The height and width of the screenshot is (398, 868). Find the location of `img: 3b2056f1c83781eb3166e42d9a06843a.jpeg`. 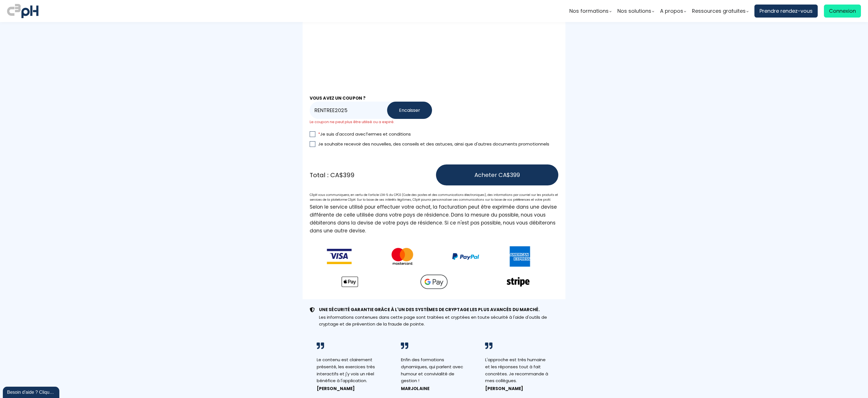

img: 3b2056f1c83781eb3166e42d9a06843a.jpeg is located at coordinates (340, 256).